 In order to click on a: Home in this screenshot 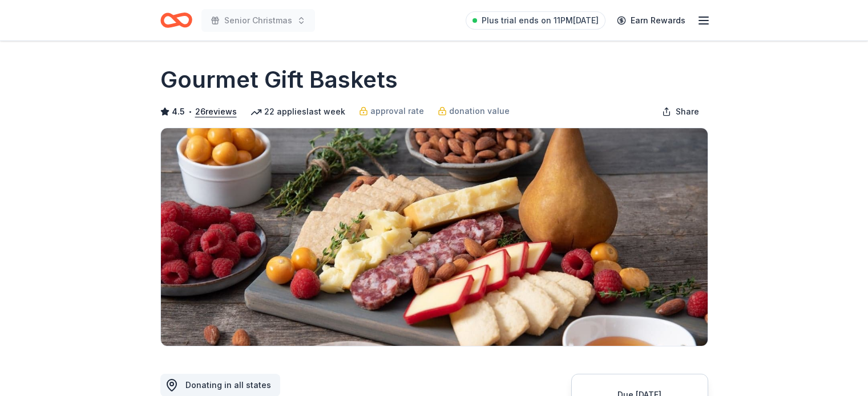, I will do `click(176, 20)`.